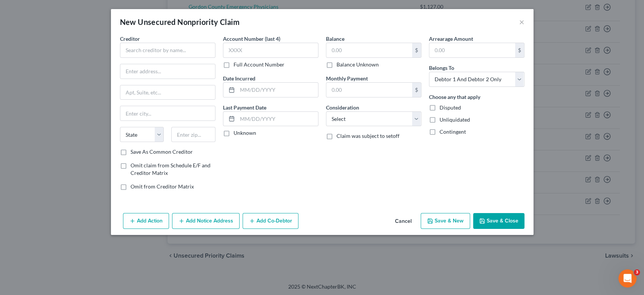  Describe the element at coordinates (455, 97) in the screenshot. I see `label: Choose any that apply` at that location.